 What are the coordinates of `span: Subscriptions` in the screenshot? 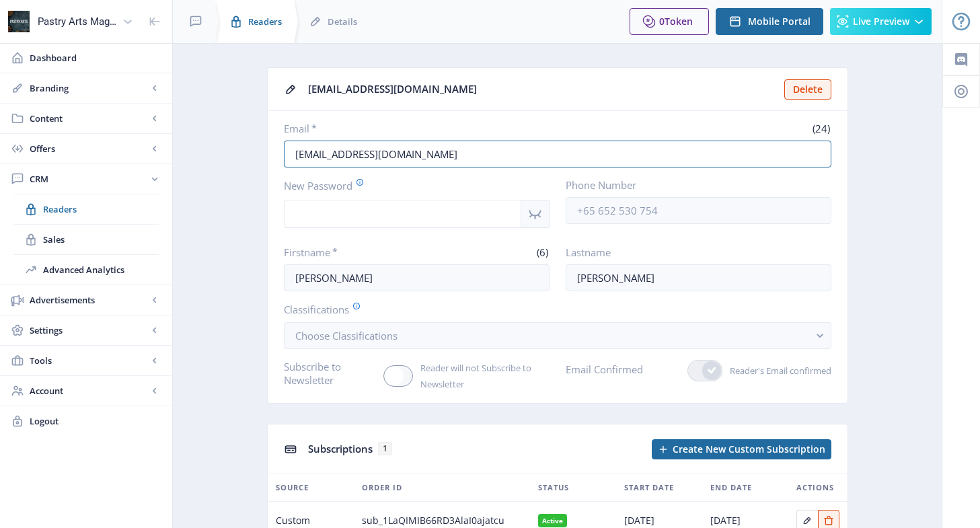 It's located at (340, 448).